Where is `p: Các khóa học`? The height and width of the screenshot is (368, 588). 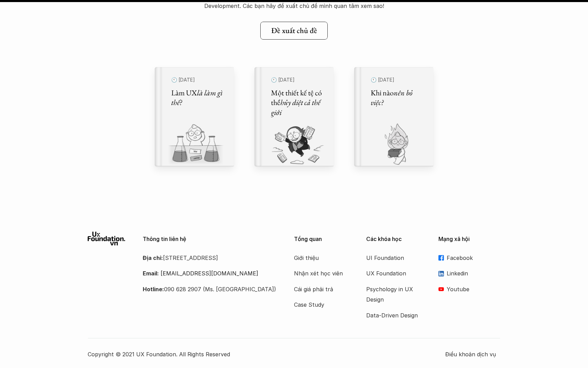
p: Các khóa học is located at coordinates (397, 239).